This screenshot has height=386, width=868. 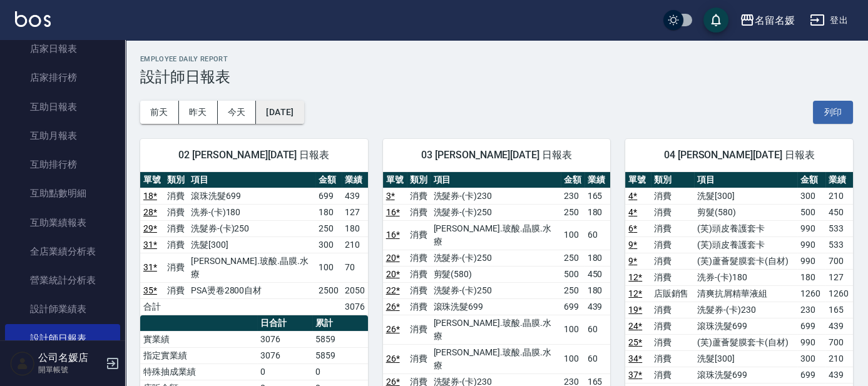 What do you see at coordinates (63, 107) in the screenshot?
I see `a: 互助日報表` at bounding box center [63, 107].